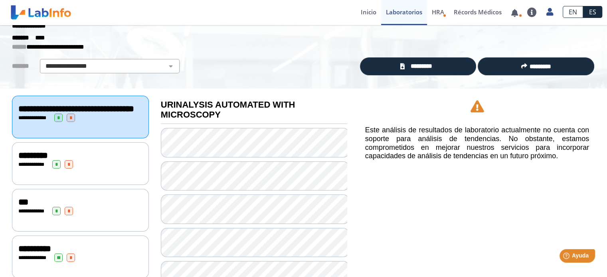  Describe the element at coordinates (438, 12) in the screenshot. I see `span: HRA` at that location.